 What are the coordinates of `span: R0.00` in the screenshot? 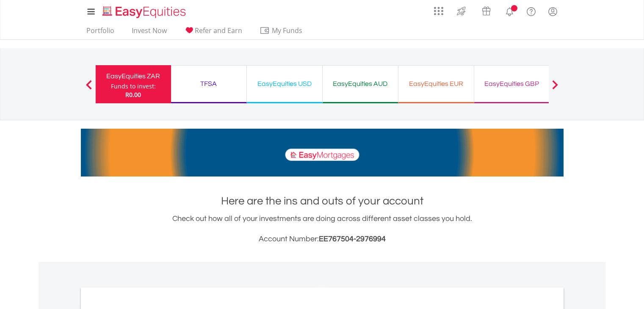 It's located at (133, 94).